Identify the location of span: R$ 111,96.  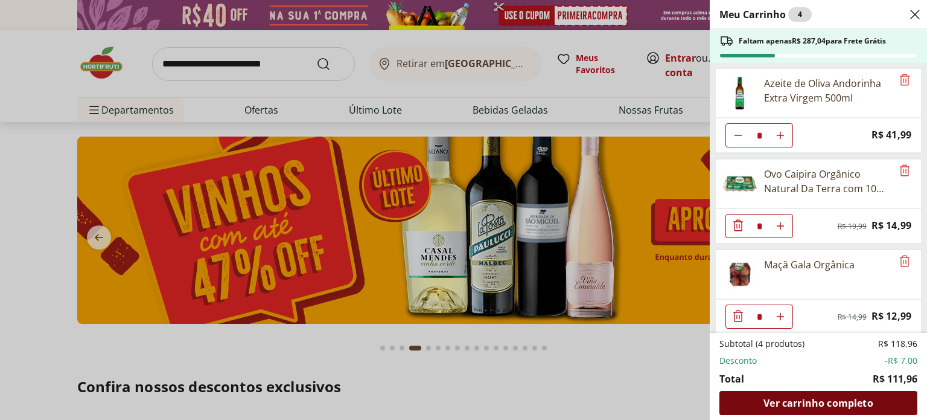
(895, 378).